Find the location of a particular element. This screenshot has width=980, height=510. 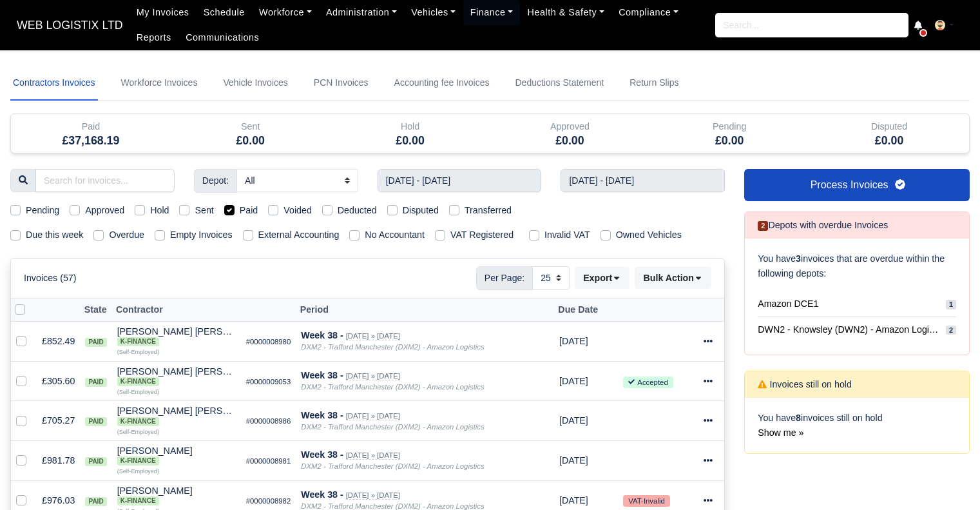

small: VAT-Invalid is located at coordinates (646, 500).